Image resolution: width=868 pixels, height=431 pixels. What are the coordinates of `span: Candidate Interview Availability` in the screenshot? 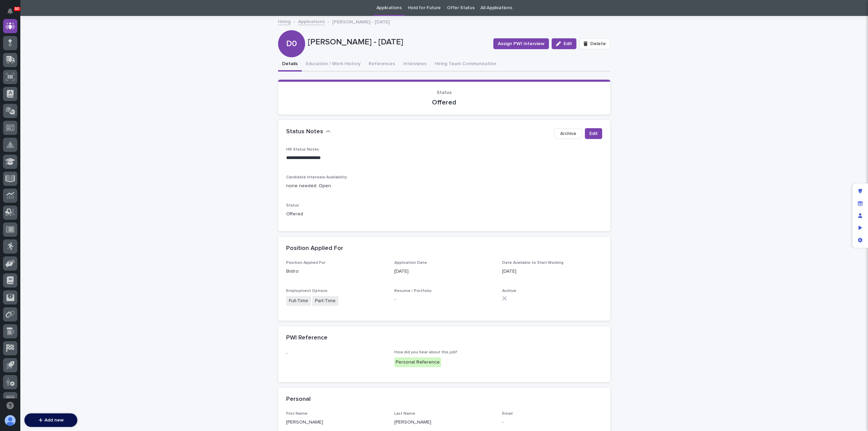 It's located at (316, 177).